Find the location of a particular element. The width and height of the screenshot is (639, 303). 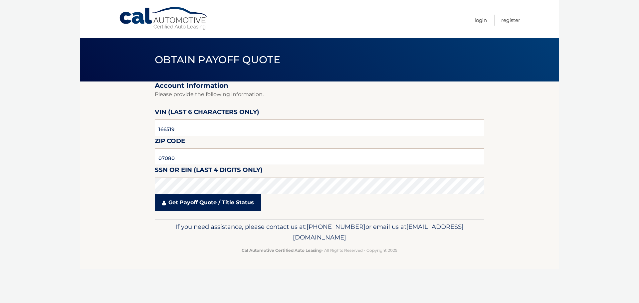

strong: Cal Automotive Certified Auto Leasing is located at coordinates (282, 250).